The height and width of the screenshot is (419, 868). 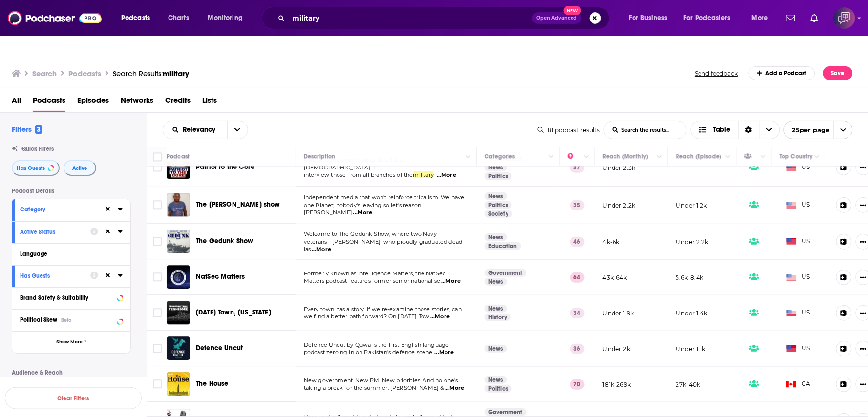 I want to click on a: Brand Safety & Suitability, so click(x=72, y=297).